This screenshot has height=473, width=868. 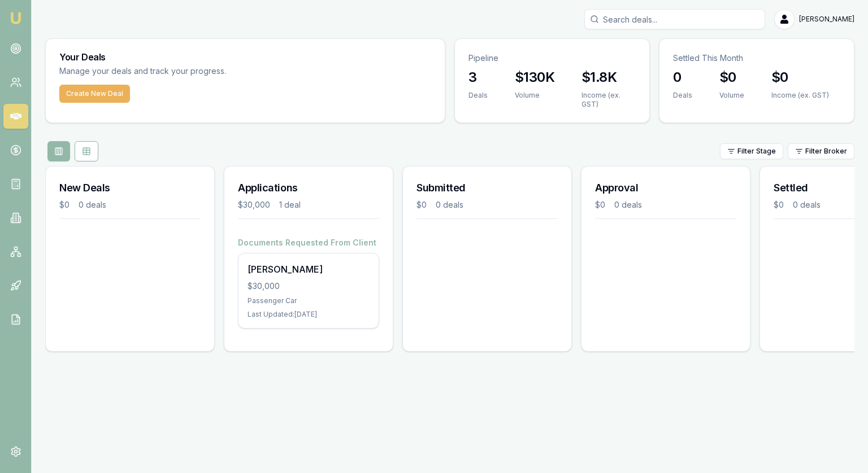 I want to click on div: 1 deal, so click(x=290, y=205).